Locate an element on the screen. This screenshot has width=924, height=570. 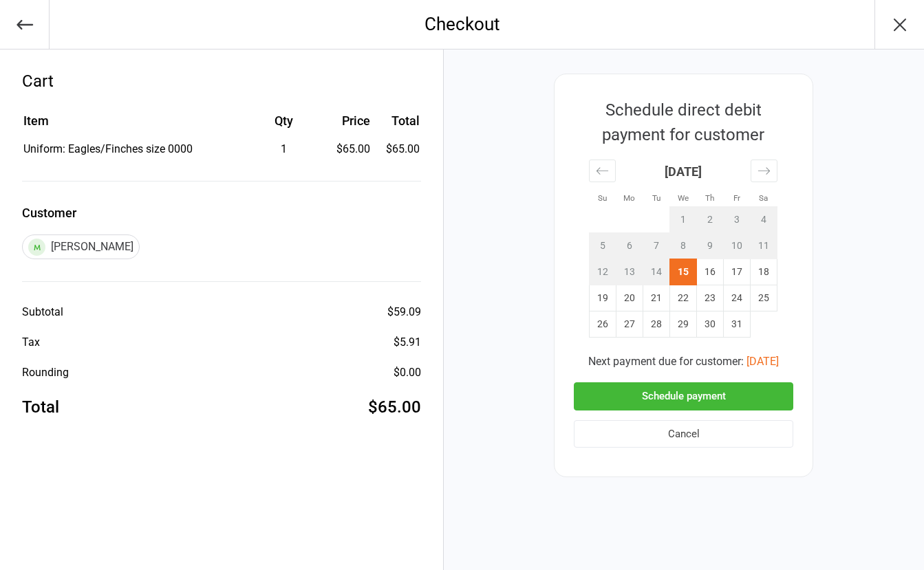
td: Not available. Tuesday, October 14, 2025 is located at coordinates (656, 272).